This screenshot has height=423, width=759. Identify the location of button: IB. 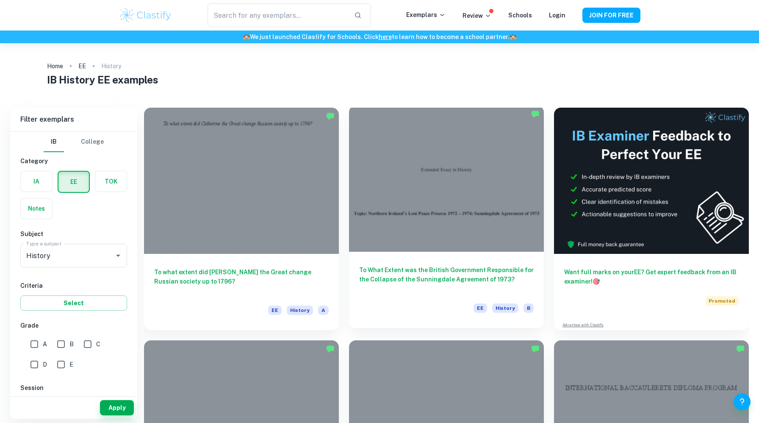
(54, 142).